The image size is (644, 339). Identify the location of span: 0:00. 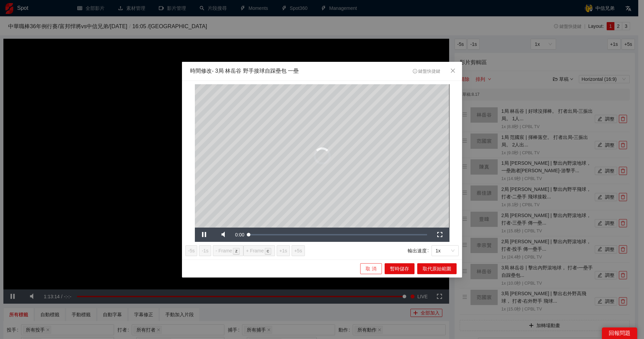
(240, 234).